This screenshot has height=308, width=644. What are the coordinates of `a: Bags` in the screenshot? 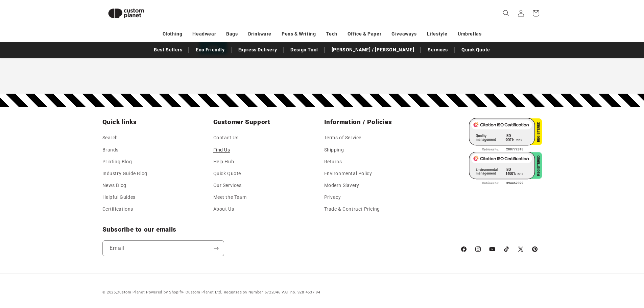 It's located at (232, 34).